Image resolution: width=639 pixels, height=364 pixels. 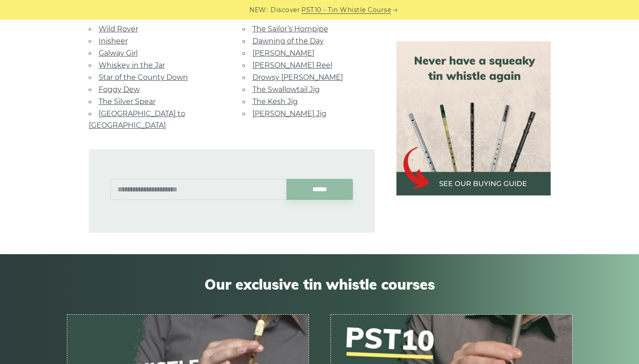 I want to click on a: The Kesh Jig, so click(x=275, y=101).